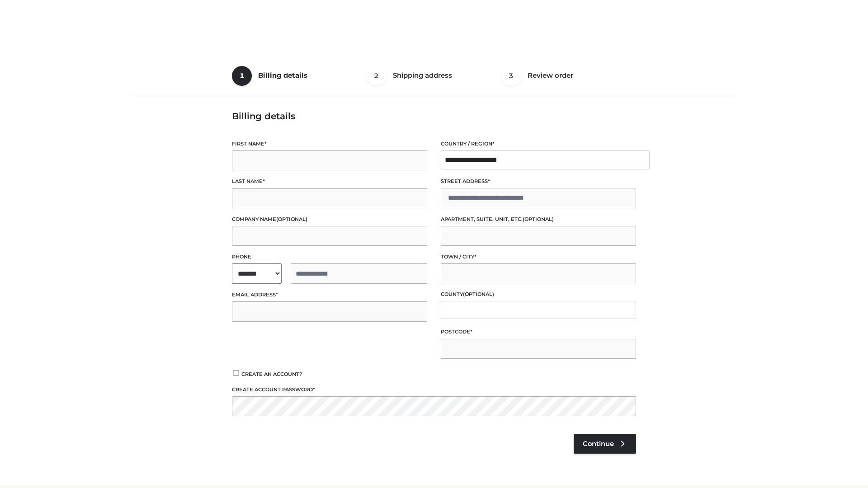 The width and height of the screenshot is (868, 488). Describe the element at coordinates (272, 374) in the screenshot. I see `span: Create an account?` at that location.